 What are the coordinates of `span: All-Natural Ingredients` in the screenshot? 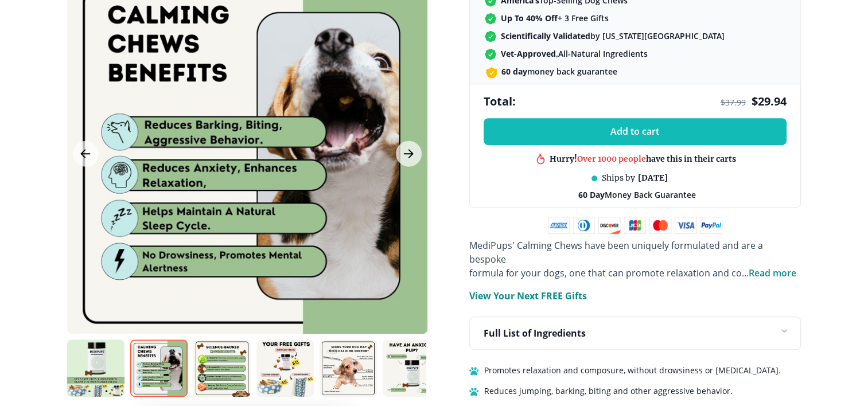 It's located at (574, 53).